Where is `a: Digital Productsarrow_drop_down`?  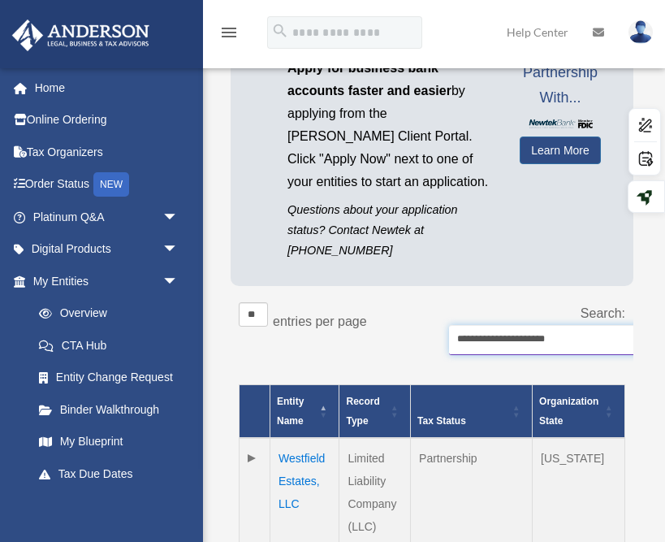 a: Digital Productsarrow_drop_down is located at coordinates (107, 249).